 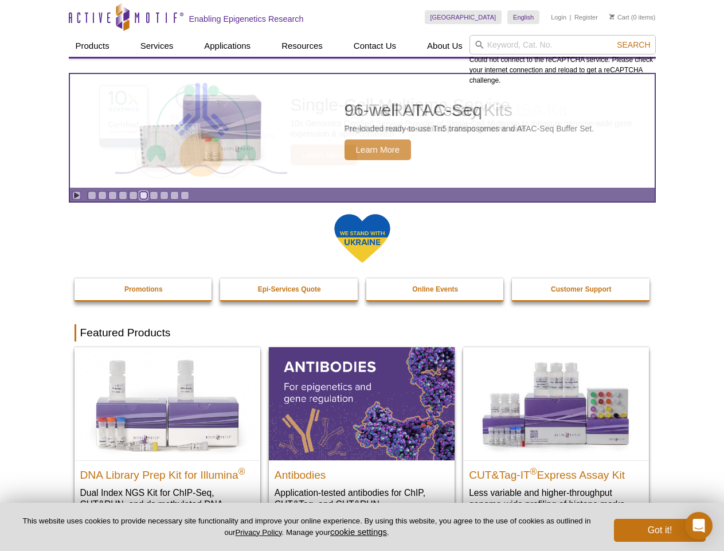 I want to click on strong: Customer Support, so click(x=581, y=289).